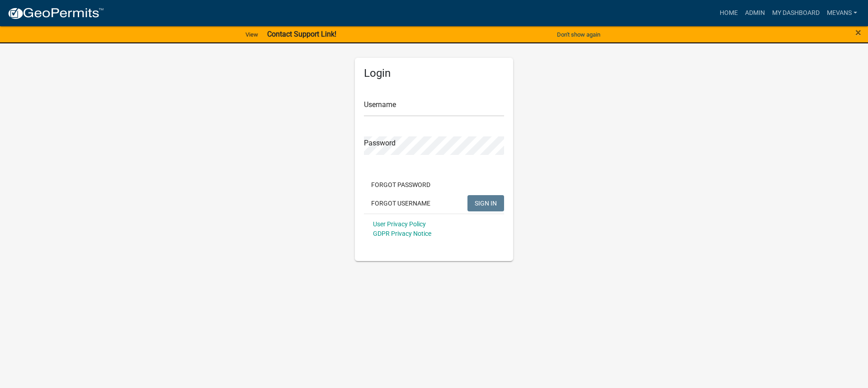 The width and height of the screenshot is (868, 388). Describe the element at coordinates (301, 34) in the screenshot. I see `strong: Contact Support Link!` at that location.